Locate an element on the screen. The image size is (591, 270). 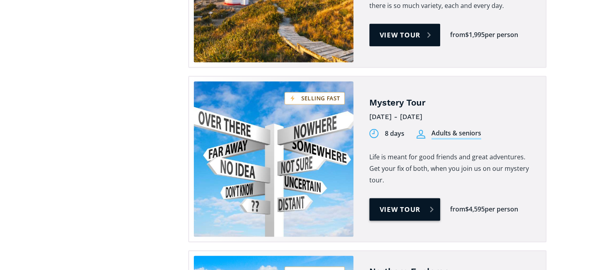
div: $1,995 is located at coordinates (475, 35).